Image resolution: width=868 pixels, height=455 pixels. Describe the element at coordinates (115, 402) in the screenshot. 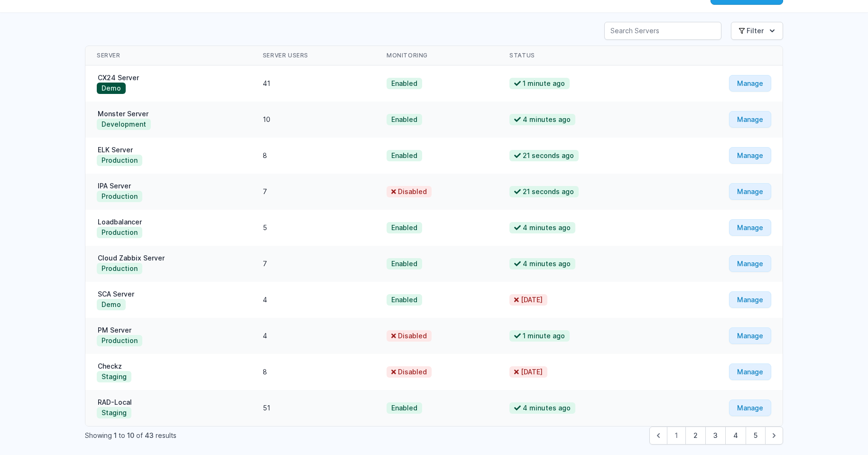

I see `a: RAD-Local` at that location.